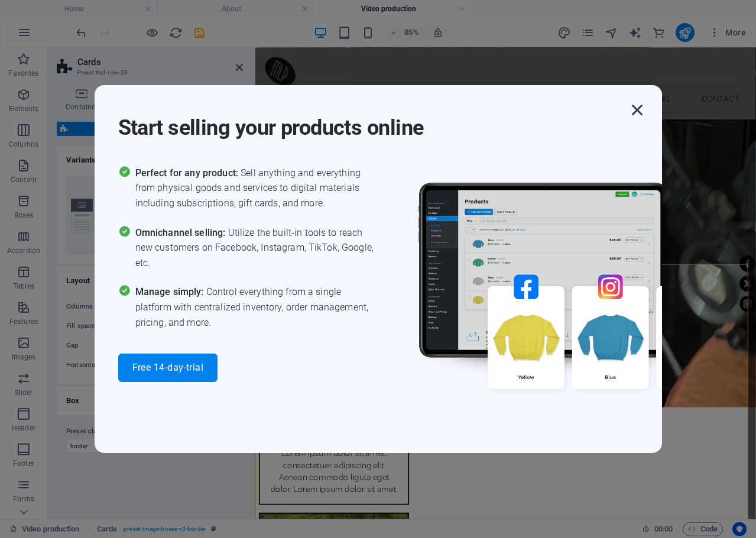 The image size is (756, 538). I want to click on h1: Start selling your products online, so click(372, 121).